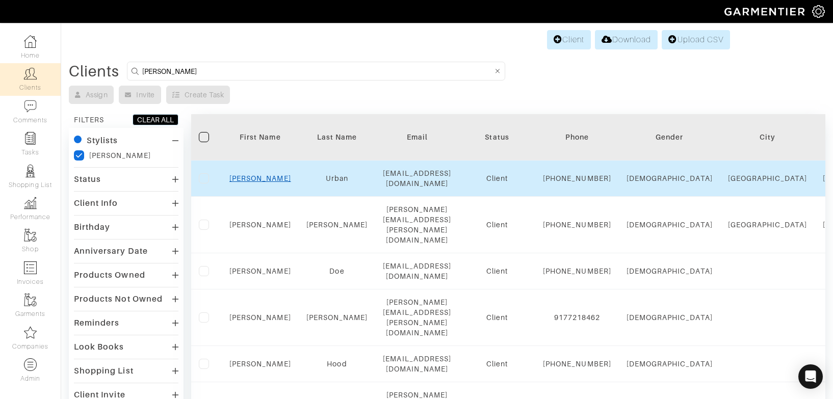 The height and width of the screenshot is (399, 833). I want to click on div: CLEAR ALL, so click(155, 120).